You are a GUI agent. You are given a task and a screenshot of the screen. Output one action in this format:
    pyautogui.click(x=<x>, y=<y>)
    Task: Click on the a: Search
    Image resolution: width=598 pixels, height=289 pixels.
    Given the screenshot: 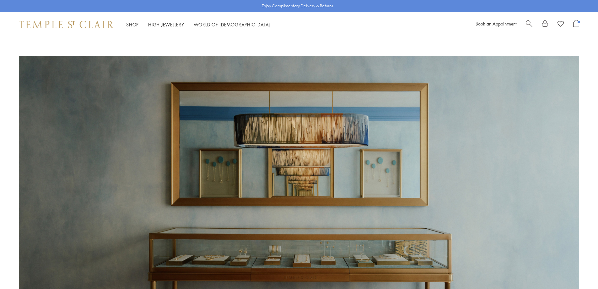 What is the action you would take?
    pyautogui.click(x=529, y=24)
    